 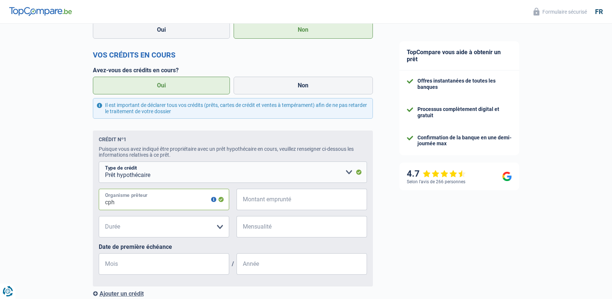 What do you see at coordinates (436, 182) in the screenshot?
I see `div: Selon l’avis de 266 personnes` at bounding box center [436, 182].